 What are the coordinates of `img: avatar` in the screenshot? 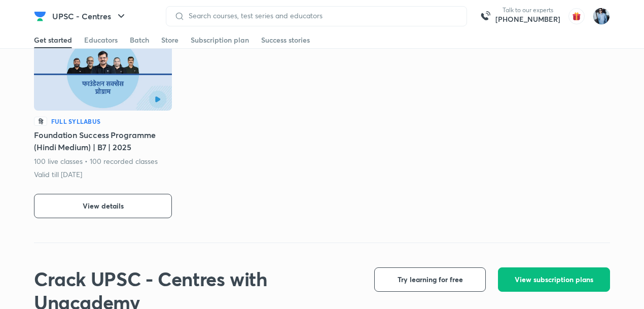 It's located at (577, 16).